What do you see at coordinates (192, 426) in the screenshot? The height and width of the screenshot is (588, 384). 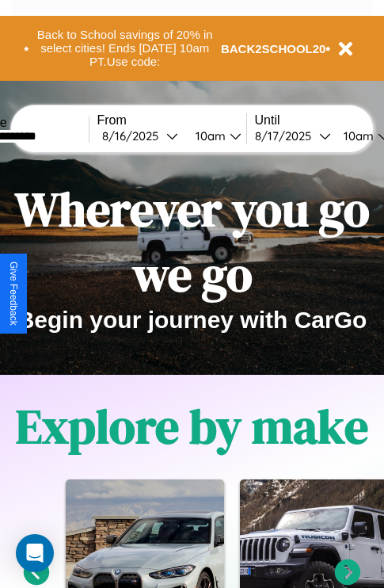 I see `h1: Explore by make` at bounding box center [192, 426].